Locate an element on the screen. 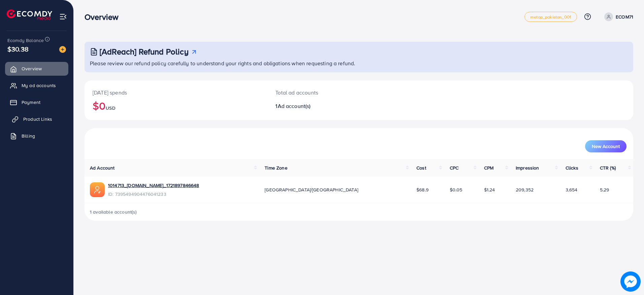 The width and height of the screenshot is (644, 295). h3: [AdReach] Refund Policy is located at coordinates (144, 52).